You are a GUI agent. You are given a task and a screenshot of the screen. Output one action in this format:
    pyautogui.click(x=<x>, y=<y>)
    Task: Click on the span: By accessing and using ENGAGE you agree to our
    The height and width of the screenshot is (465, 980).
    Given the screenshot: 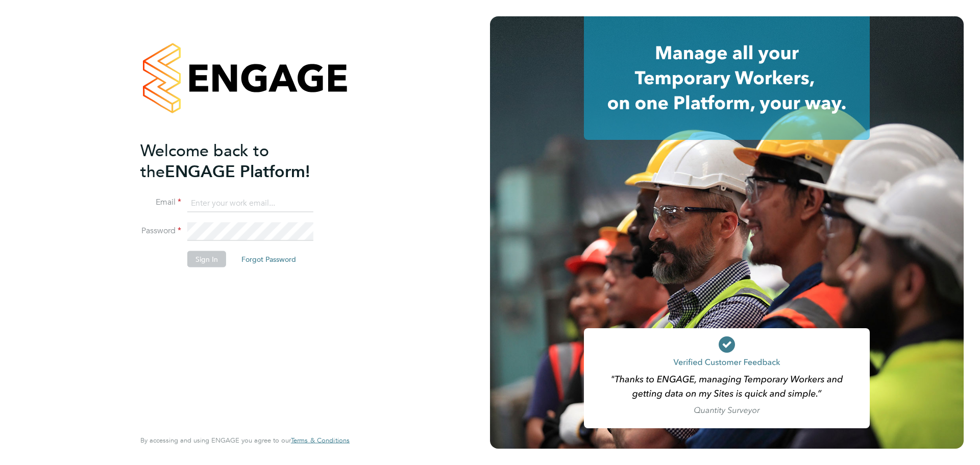 What is the action you would take?
    pyautogui.click(x=245, y=440)
    